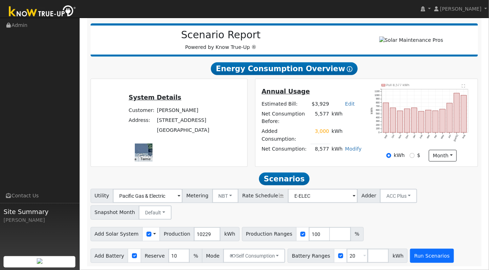 This screenshot has width=489, height=270. Describe the element at coordinates (323, 196) in the screenshot. I see `input: Select a Rate Schedule` at that location.